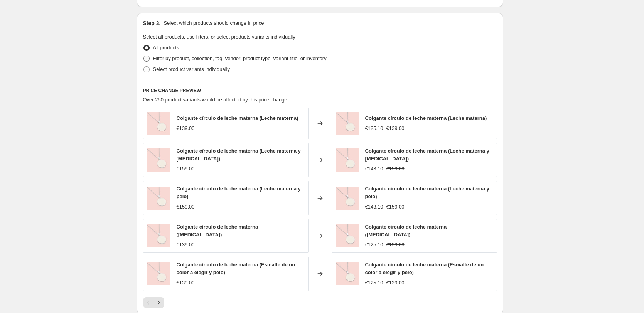 The width and height of the screenshot is (644, 313). Describe the element at coordinates (213, 23) in the screenshot. I see `p: Select which products should change in price` at that location.